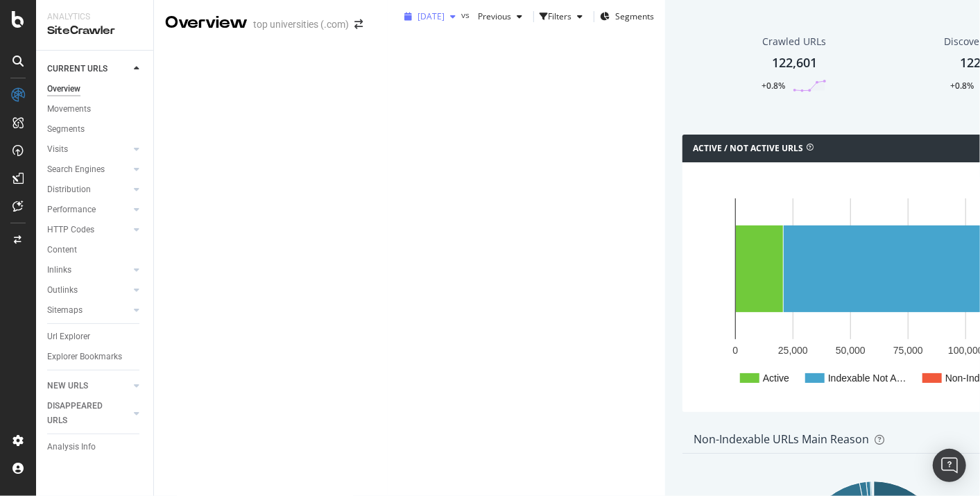 The image size is (980, 496). What do you see at coordinates (95, 357) in the screenshot?
I see `a: Explorer Bookmarks` at bounding box center [95, 357].